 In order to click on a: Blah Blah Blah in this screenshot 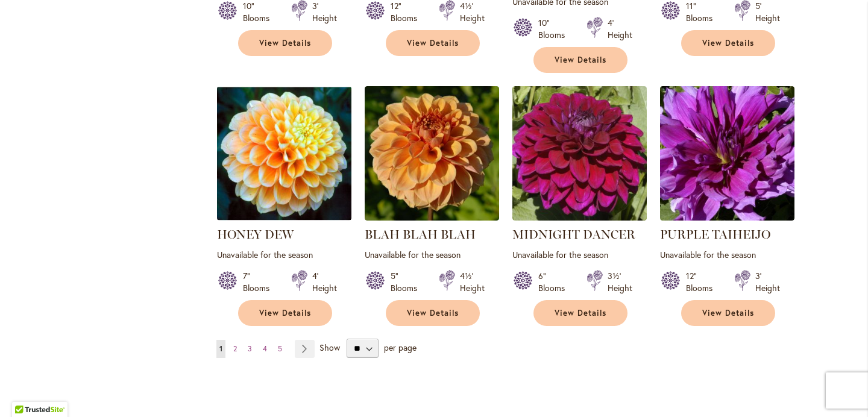, I will do `click(431, 217)`.